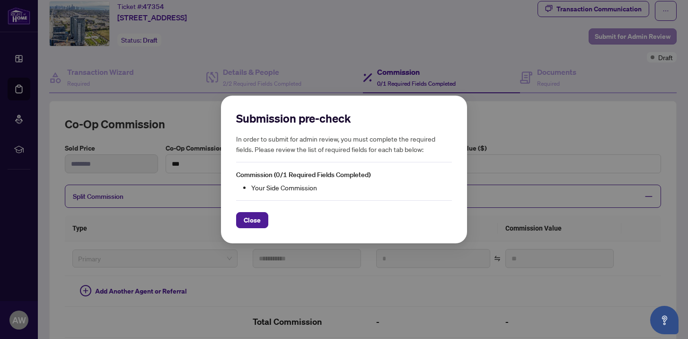 The height and width of the screenshot is (339, 688). Describe the element at coordinates (352, 187) in the screenshot. I see `li: Your Side Commission` at that location.